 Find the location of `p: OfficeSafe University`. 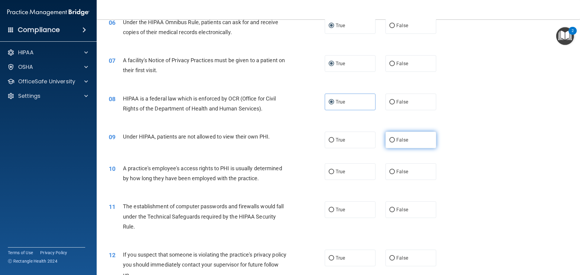

p: OfficeSafe University is located at coordinates (47, 82).